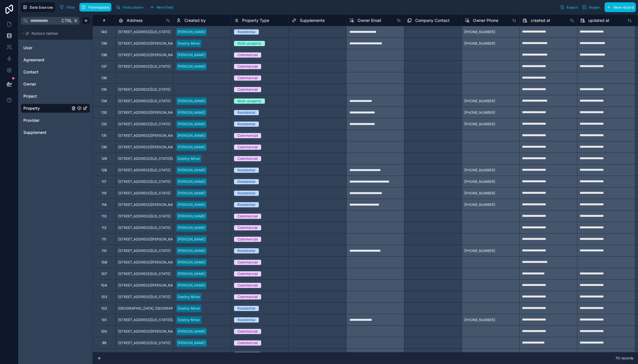  Describe the element at coordinates (46, 72) in the screenshot. I see `a: Contact` at that location.